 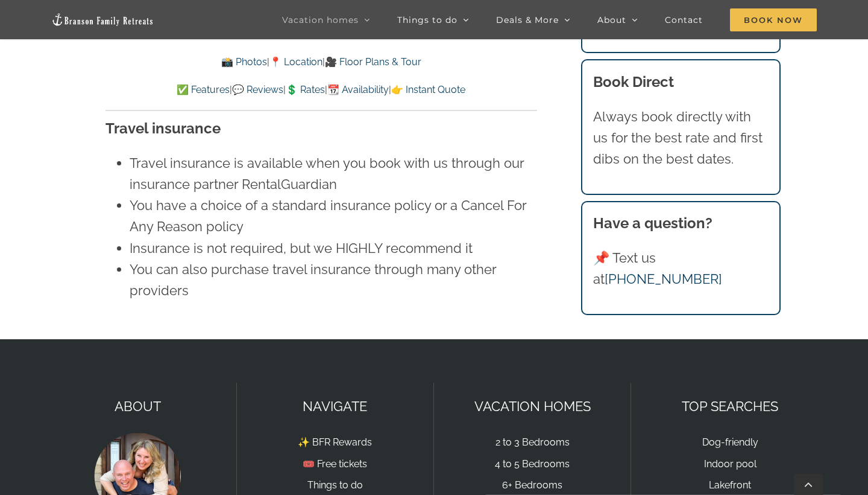 I want to click on a: Indoor pool, so click(x=730, y=463).